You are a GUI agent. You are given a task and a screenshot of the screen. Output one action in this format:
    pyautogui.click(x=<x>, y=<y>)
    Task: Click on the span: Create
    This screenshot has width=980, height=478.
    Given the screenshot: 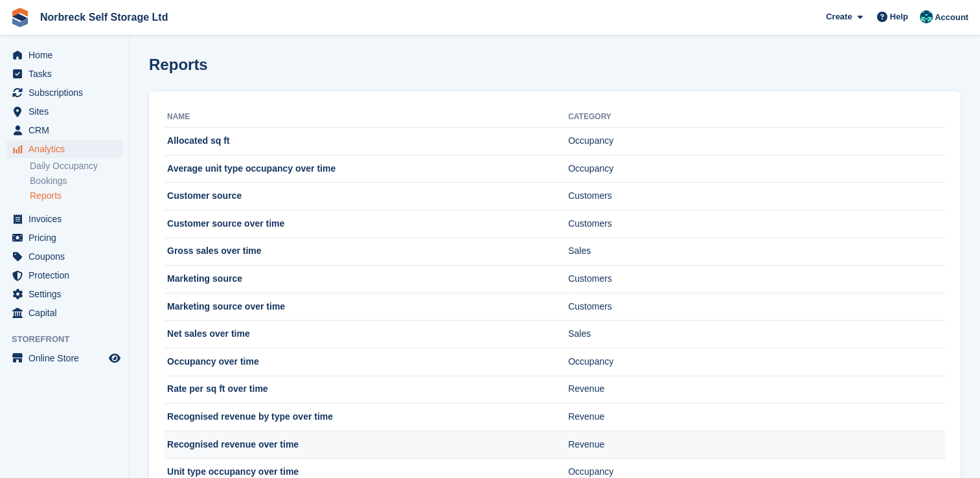 What is the action you would take?
    pyautogui.click(x=839, y=17)
    